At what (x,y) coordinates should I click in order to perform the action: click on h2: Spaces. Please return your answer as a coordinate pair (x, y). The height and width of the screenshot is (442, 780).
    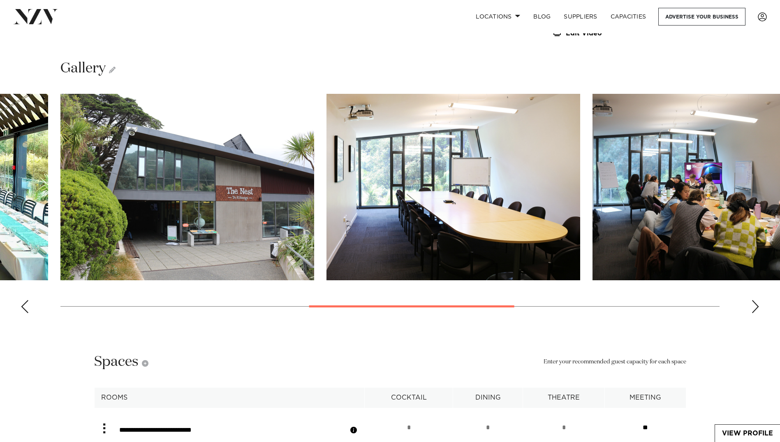
    Looking at the image, I should click on (121, 362).